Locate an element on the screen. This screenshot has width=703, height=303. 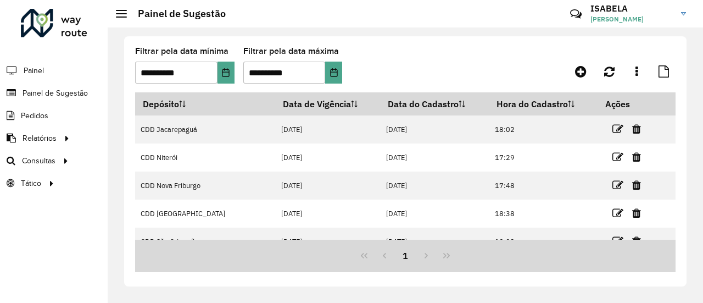
h2: Painel de Sugestão is located at coordinates (176, 14).